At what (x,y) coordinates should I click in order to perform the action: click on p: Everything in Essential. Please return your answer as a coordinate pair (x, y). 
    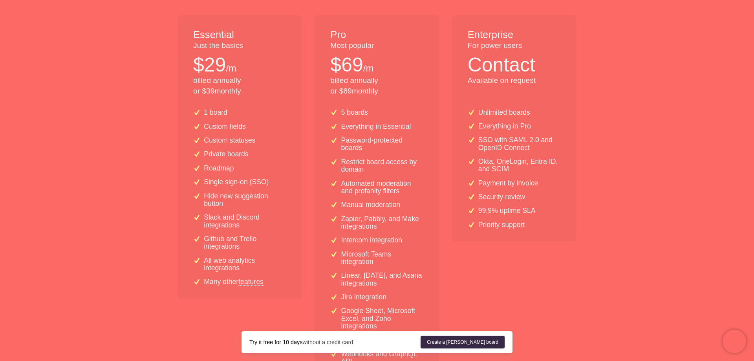
    Looking at the image, I should click on (376, 126).